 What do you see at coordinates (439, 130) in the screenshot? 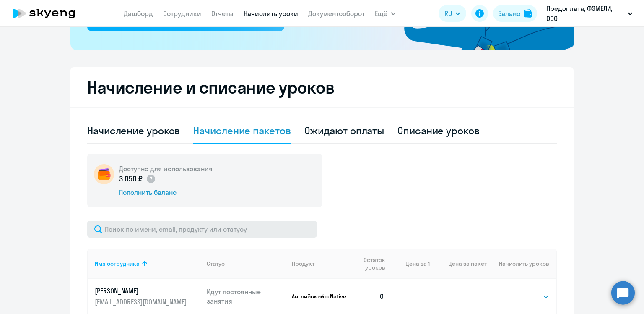
I see `div: Списание уроков` at bounding box center [439, 130].